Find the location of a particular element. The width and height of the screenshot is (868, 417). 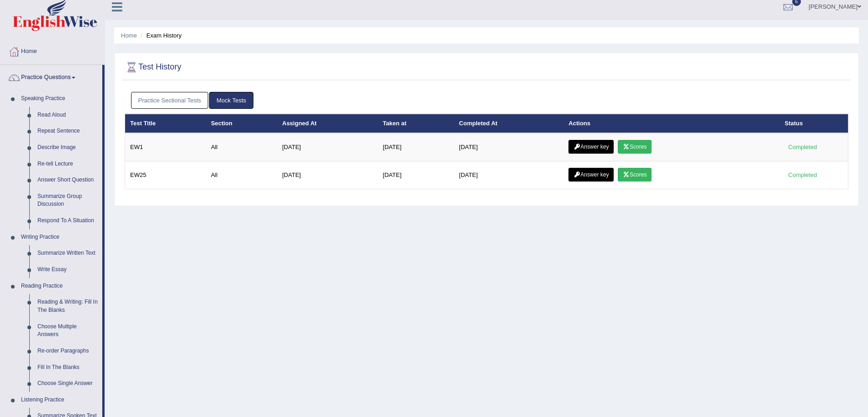

a: Listening Practice is located at coordinates (59, 400).